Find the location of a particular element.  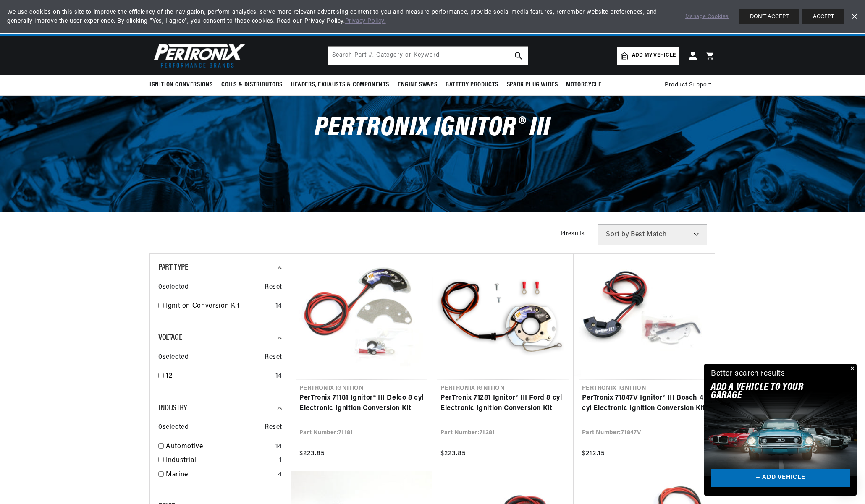

span: Part Type is located at coordinates (173, 268).